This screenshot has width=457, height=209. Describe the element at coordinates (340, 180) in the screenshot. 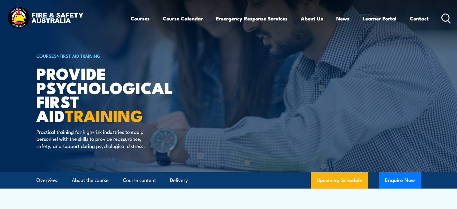

I see `a: Upcoming Schedule` at that location.